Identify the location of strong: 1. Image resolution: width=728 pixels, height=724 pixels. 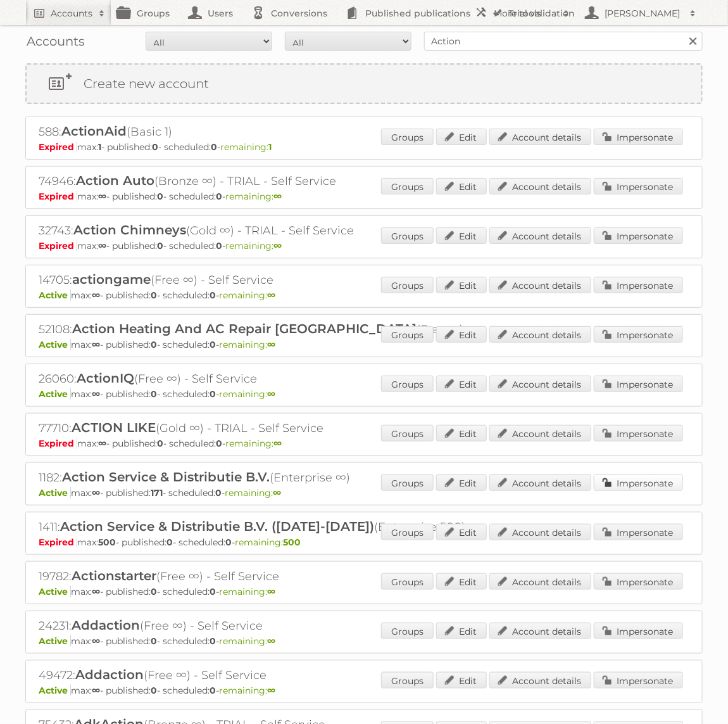
(270, 147).